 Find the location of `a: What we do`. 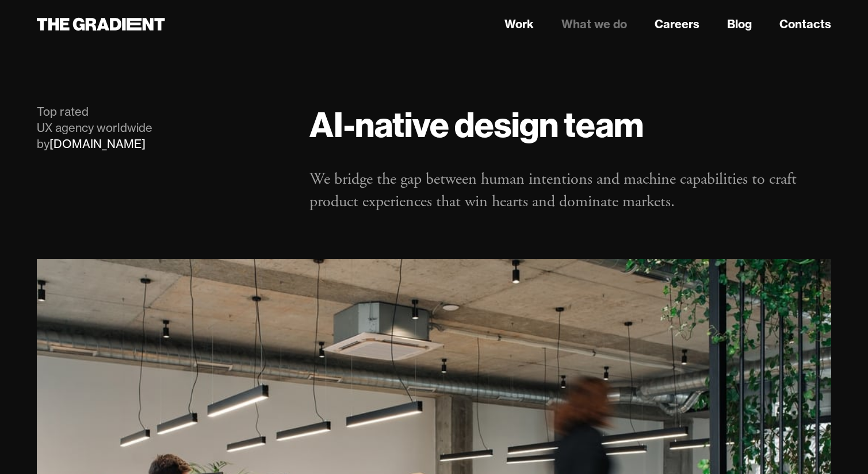

a: What we do is located at coordinates (595, 24).